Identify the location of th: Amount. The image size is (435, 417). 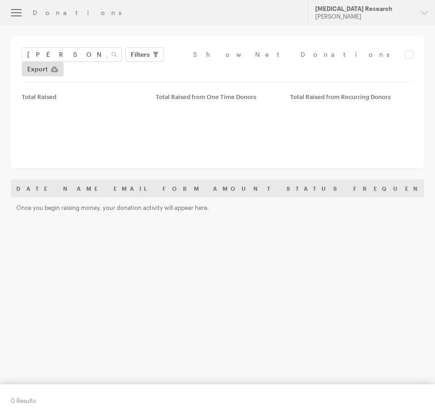
(244, 189).